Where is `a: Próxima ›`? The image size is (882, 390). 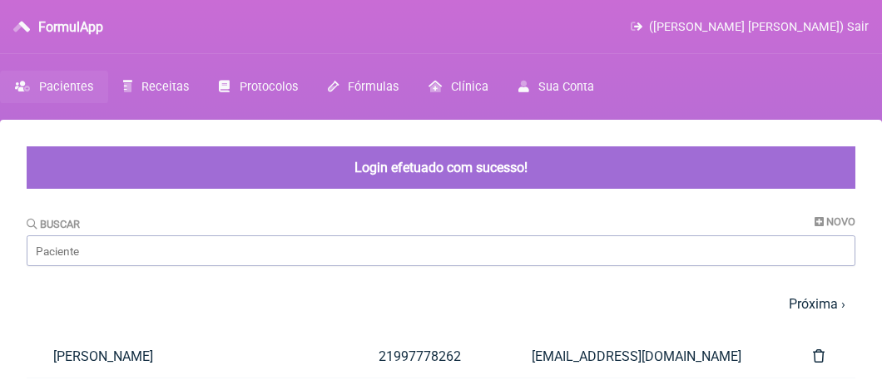
a: Próxima › is located at coordinates (817, 304).